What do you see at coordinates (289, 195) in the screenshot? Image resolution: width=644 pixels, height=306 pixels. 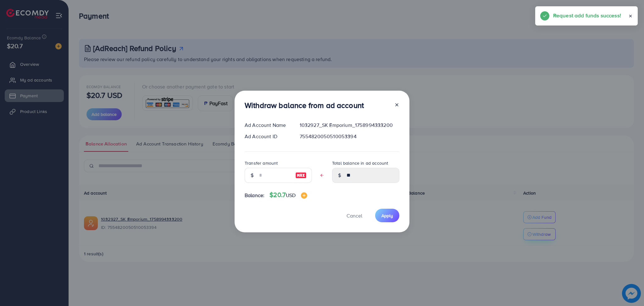 I see `h4: $20.7` at bounding box center [289, 195].